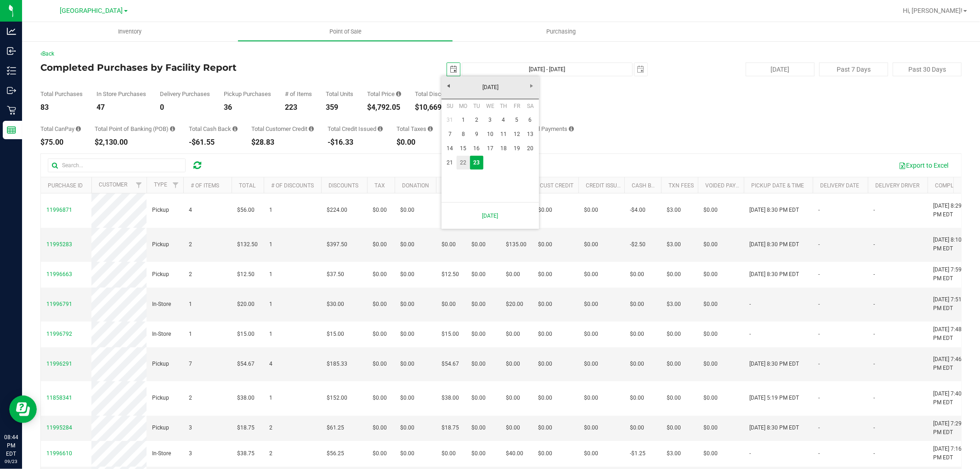  I want to click on span: $56.25, so click(335, 453).